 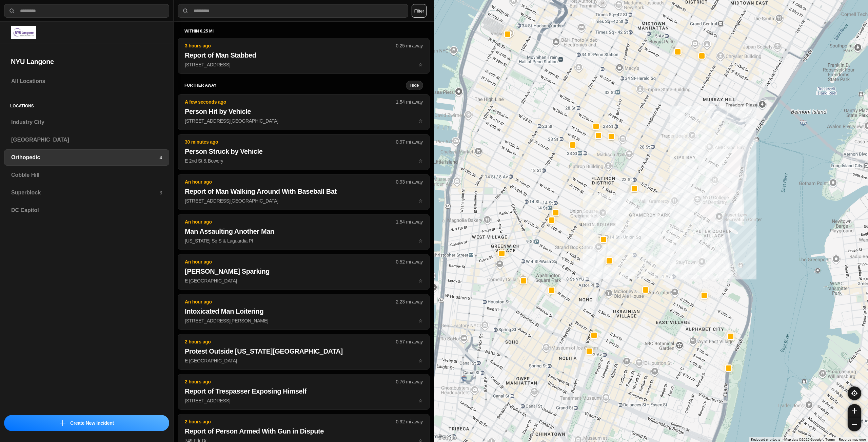 What do you see at coordinates (86, 210) in the screenshot?
I see `h3: DC Capitol` at bounding box center [86, 210].